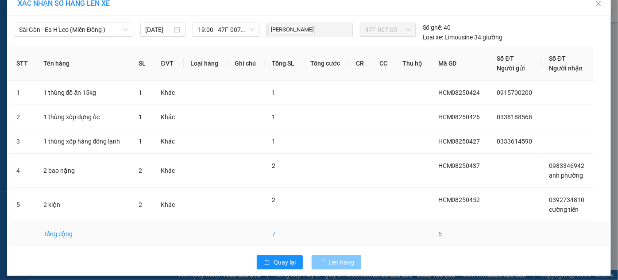 The width and height of the screenshot is (618, 280). Describe the element at coordinates (23, 92) in the screenshot. I see `td: 1` at that location.